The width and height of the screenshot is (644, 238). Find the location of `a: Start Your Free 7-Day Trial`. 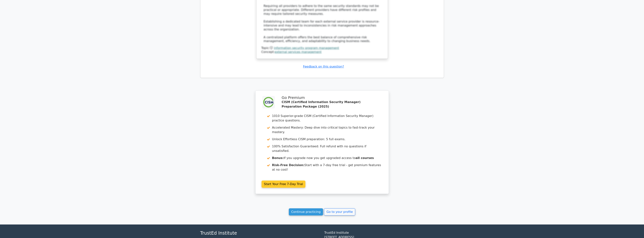

a: Start Your Free 7-Day Trial is located at coordinates (283, 184).